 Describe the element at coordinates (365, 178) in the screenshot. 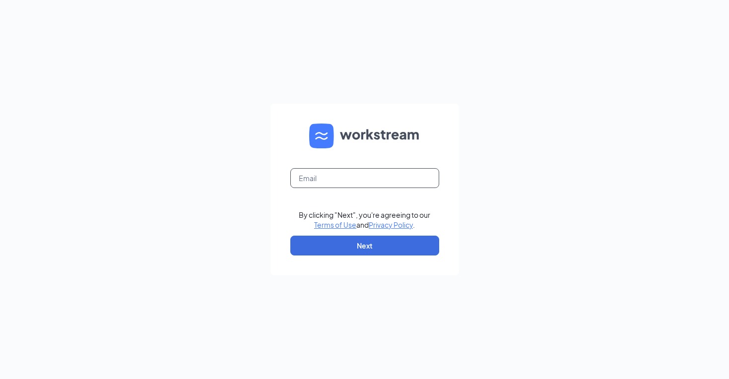

I see `input: Email` at that location.